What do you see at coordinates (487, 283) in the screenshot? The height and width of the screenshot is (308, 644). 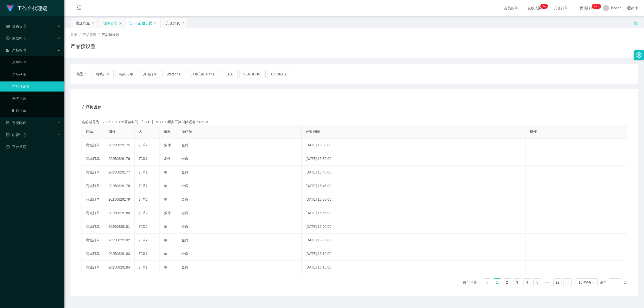 I see `i: 图标: left` at bounding box center [487, 283].